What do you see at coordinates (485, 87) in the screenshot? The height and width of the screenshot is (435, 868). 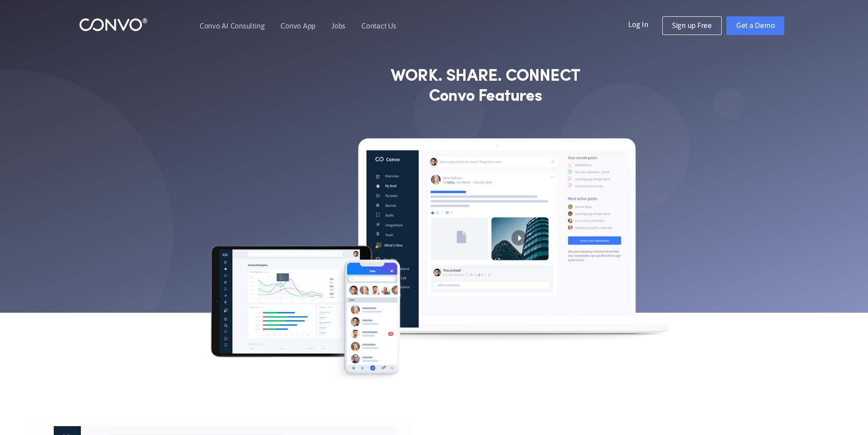 I see `strong: WORK. SHARE. CONNECT Convo Features` at bounding box center [485, 87].